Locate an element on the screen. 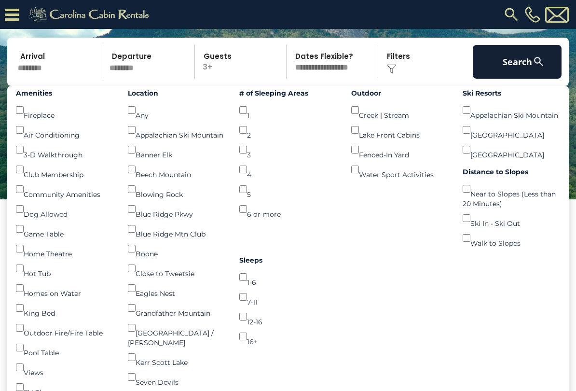 This screenshot has height=391, width=576. div: Pool Table is located at coordinates (65, 347).